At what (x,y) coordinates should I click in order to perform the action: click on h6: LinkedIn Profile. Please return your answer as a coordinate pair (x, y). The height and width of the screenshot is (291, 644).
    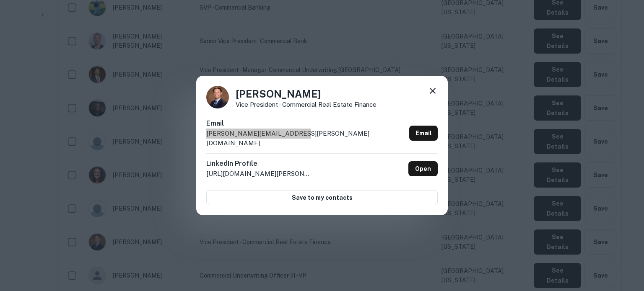
    Looking at the image, I should click on (259, 164).